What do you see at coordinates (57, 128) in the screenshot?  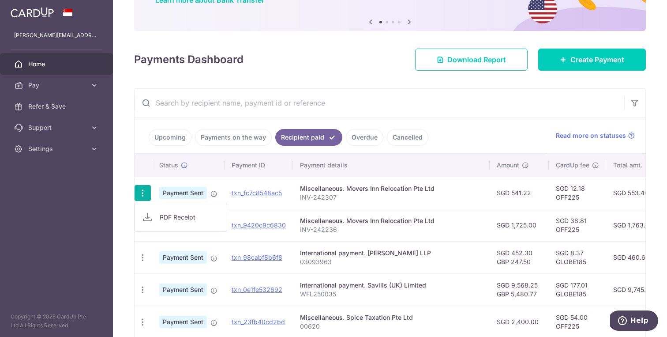 I see `span: Support` at bounding box center [57, 128].